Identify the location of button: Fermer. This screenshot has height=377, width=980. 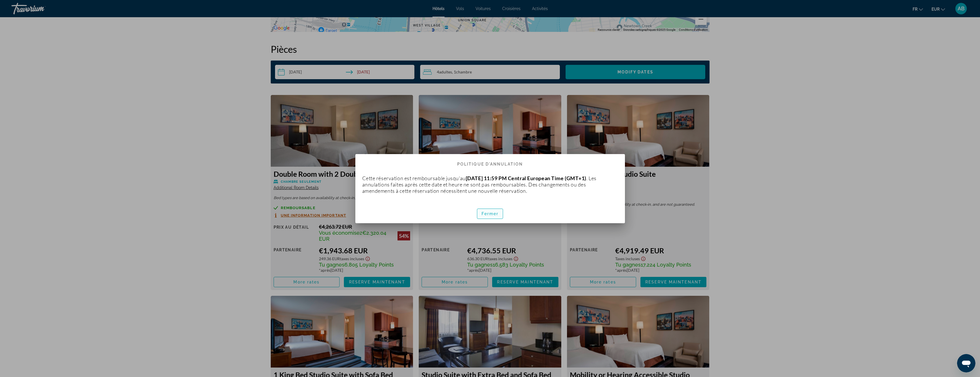
(490, 214).